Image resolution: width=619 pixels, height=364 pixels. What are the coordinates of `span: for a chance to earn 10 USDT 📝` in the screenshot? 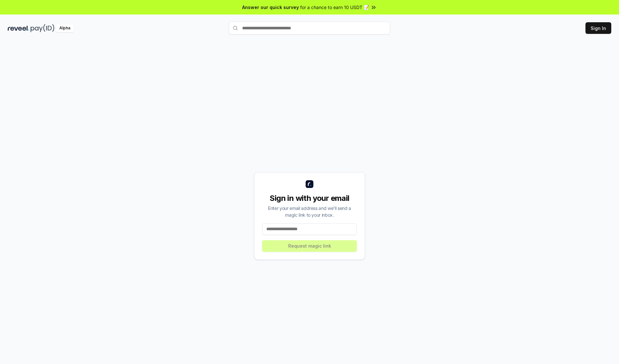 It's located at (335, 7).